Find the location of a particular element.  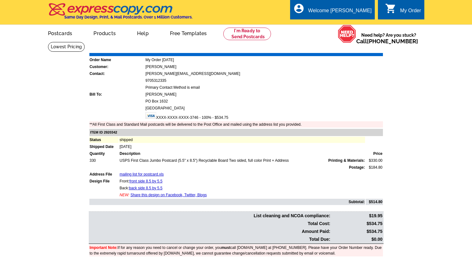

td: $0.00 is located at coordinates (357, 239).